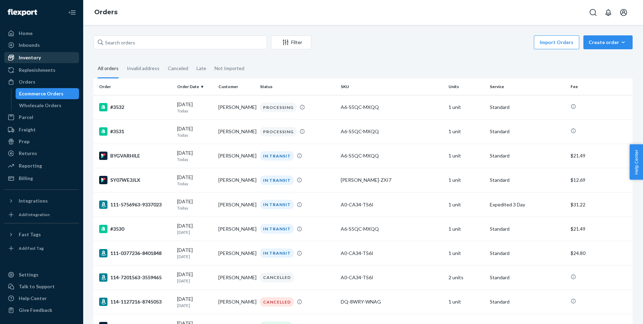  What do you see at coordinates (33, 201) in the screenshot?
I see `div: Integrations` at bounding box center [33, 201].